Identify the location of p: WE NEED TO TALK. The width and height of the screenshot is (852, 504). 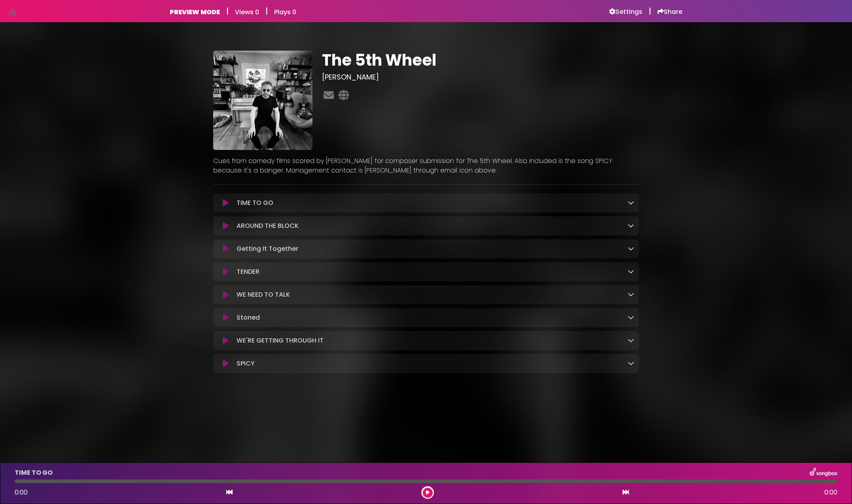
(263, 294).